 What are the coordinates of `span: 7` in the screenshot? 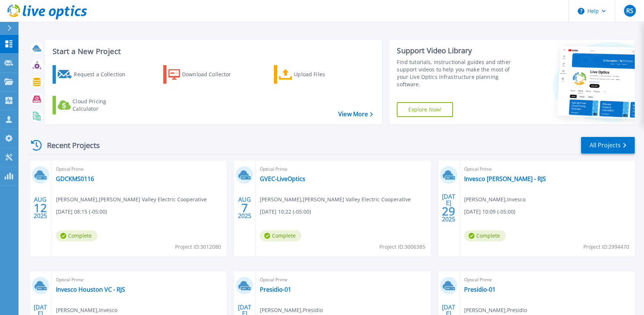 It's located at (245, 208).